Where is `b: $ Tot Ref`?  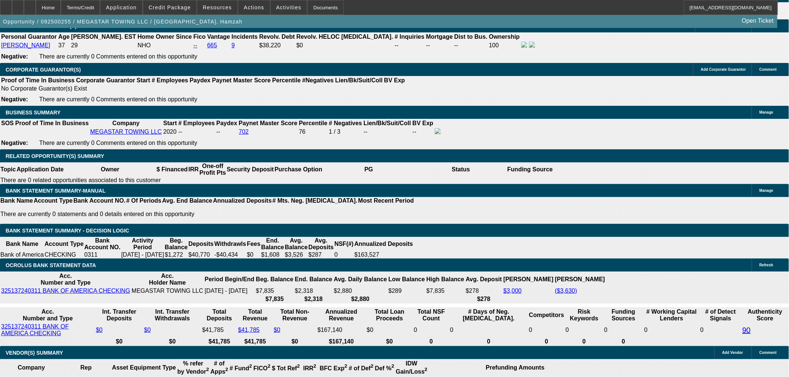 b: $ Tot Ref is located at coordinates (286, 368).